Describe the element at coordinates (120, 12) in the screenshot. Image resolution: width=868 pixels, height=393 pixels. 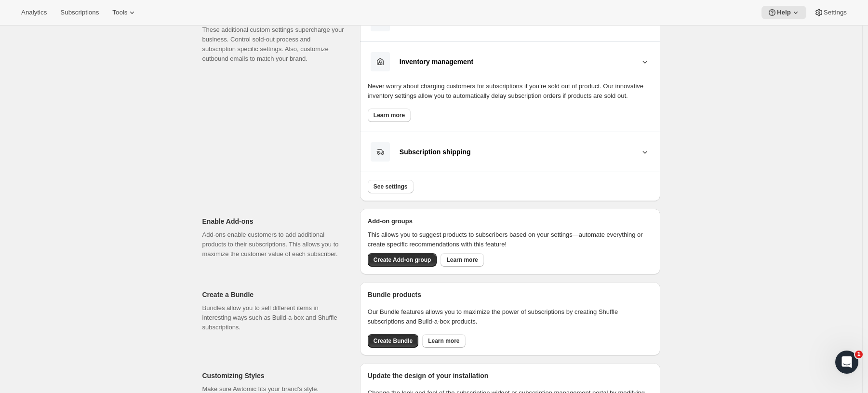
I see `span: Tools` at that location.